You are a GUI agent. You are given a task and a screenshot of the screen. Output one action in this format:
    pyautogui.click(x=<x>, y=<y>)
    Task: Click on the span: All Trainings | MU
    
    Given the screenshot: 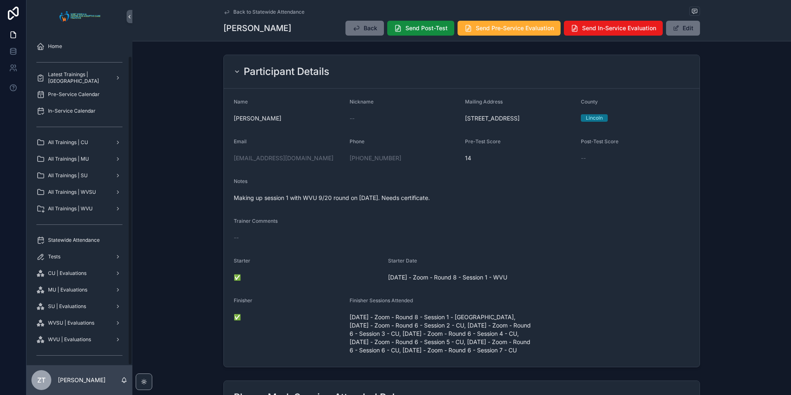 What is the action you would take?
    pyautogui.click(x=68, y=159)
    